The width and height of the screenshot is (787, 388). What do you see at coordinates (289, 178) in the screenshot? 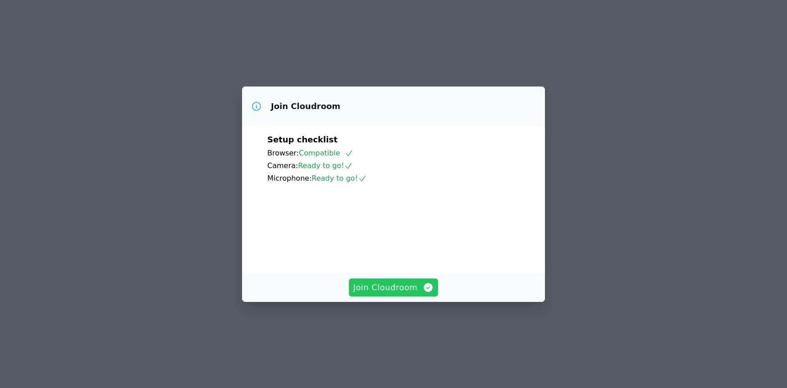
I see `span: Microphone:` at bounding box center [289, 178].